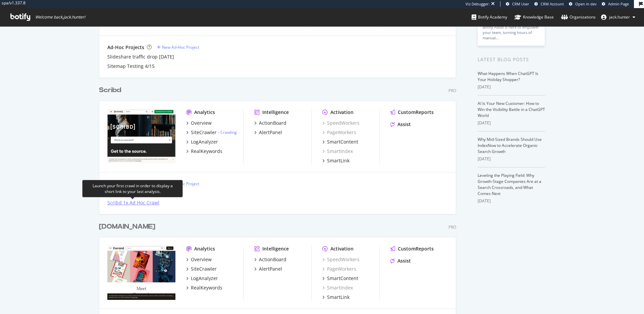 This screenshot has width=644, height=314. What do you see at coordinates (579, 17) in the screenshot?
I see `a: Organizations` at bounding box center [579, 17].